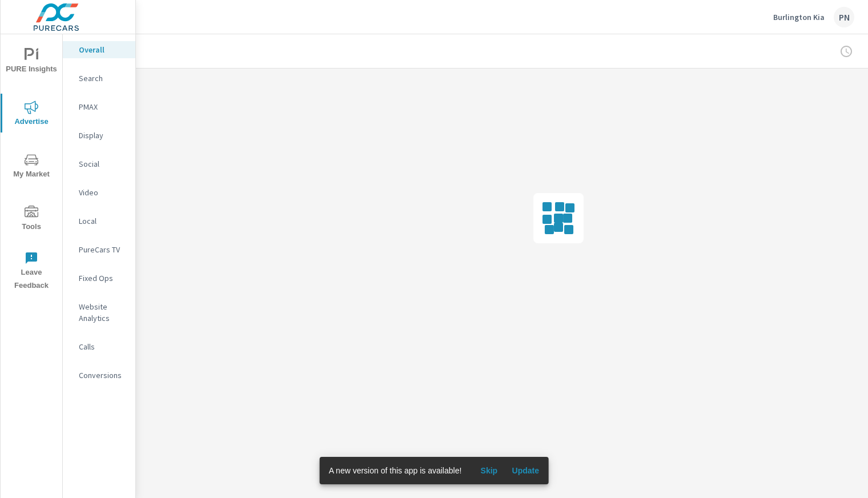 This screenshot has width=868, height=498. Describe the element at coordinates (102, 78) in the screenshot. I see `p: Search` at that location.